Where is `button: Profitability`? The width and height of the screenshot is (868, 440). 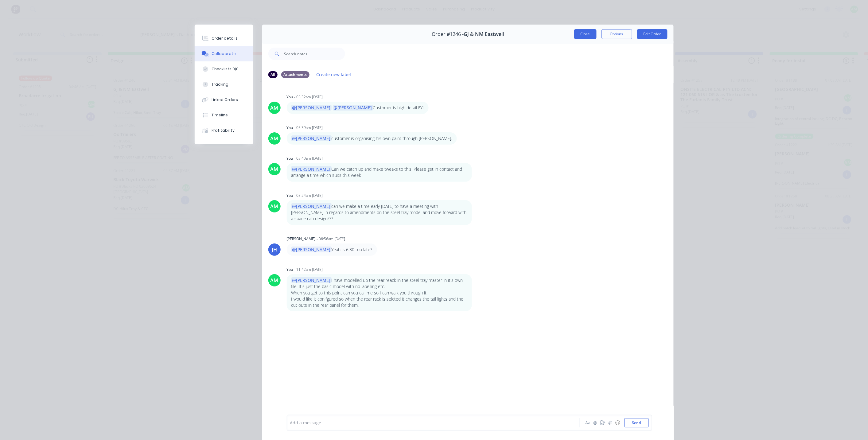
button: Profitability is located at coordinates (224, 130).